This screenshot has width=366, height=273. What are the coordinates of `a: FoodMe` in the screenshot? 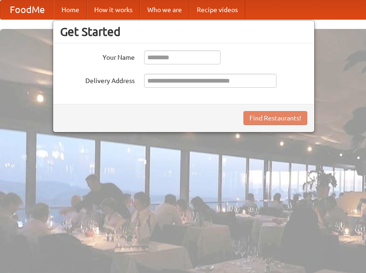 It's located at (27, 10).